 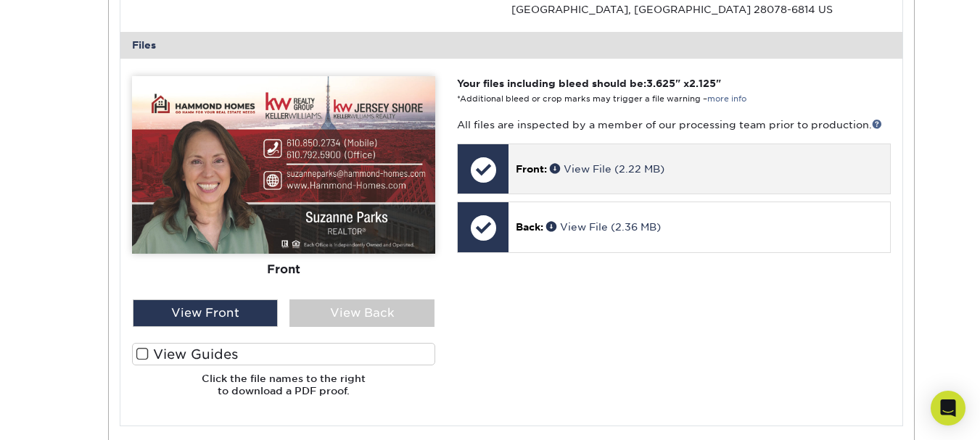 What do you see at coordinates (607, 169) in the screenshot?
I see `a: View File (2.22 MB)` at bounding box center [607, 169].